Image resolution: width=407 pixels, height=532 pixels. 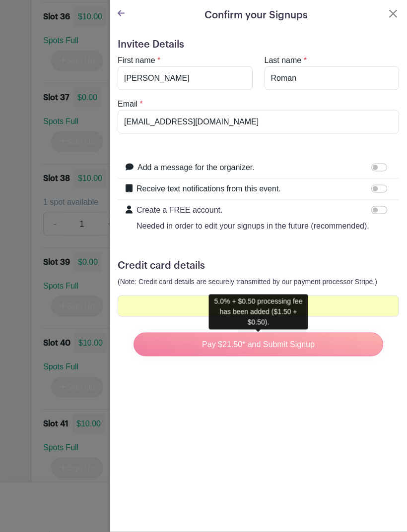 What do you see at coordinates (393, 14) in the screenshot?
I see `button: Close` at bounding box center [393, 14].